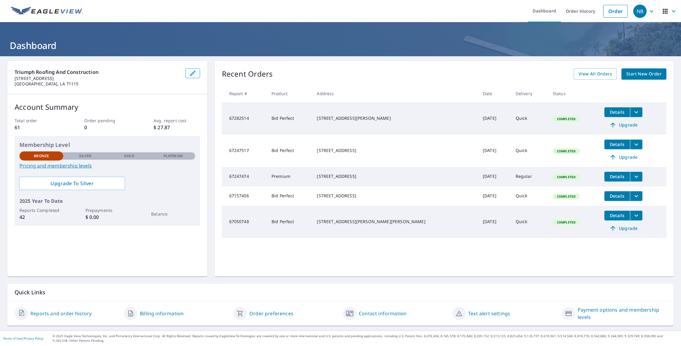 Image resolution: width=681 pixels, height=346 pixels. I want to click on button: filesDropdownBtn-67157406, so click(636, 196).